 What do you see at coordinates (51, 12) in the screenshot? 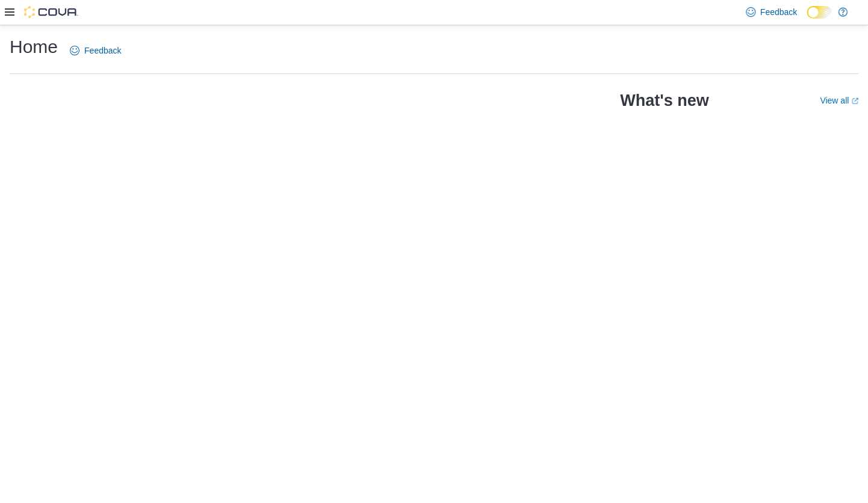
I see `img: Cova` at bounding box center [51, 12].